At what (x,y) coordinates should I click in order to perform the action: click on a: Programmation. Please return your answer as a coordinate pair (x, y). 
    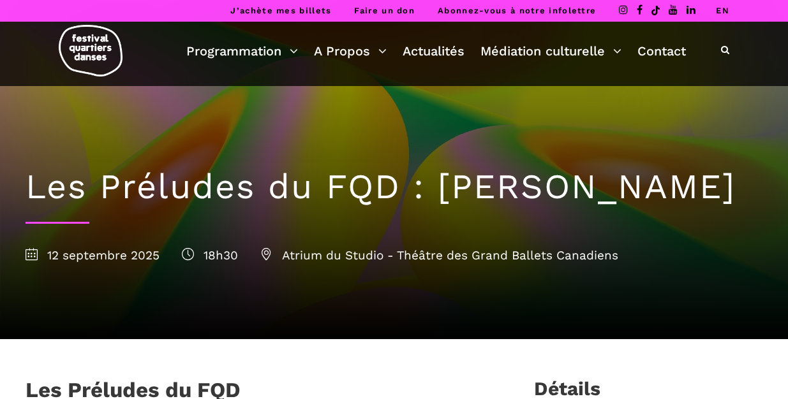
    Looking at the image, I should click on (242, 51).